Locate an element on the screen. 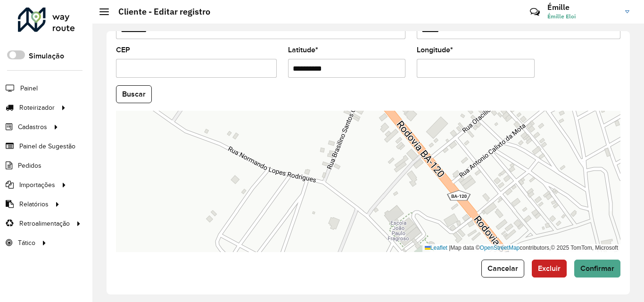  span: Importações is located at coordinates (37, 185).